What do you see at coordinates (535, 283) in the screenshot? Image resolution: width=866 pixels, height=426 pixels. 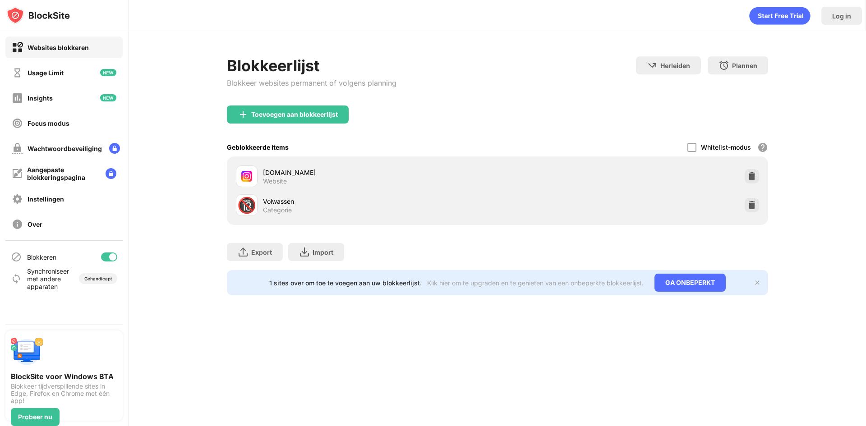 I see `div: Klik hier om te upgraden en te genieten van een onbeperkte blokkeerlijst.` at bounding box center [535, 283].